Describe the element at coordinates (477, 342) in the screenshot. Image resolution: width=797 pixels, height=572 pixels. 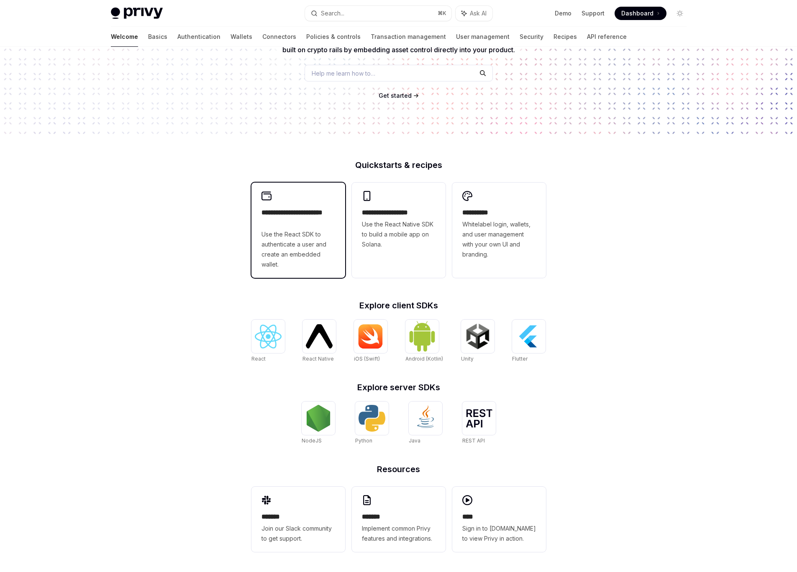
I see `a: UnityUnity` at that location.